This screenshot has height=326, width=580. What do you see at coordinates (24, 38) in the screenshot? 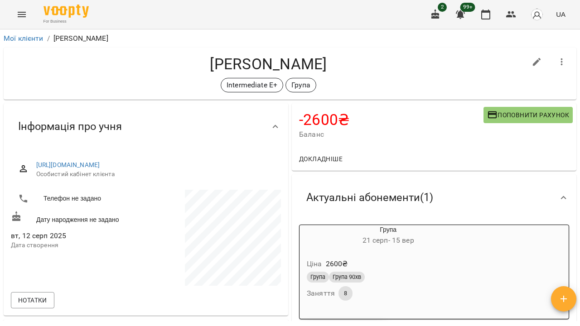
I see `a: Мої клієнти` at bounding box center [24, 38].